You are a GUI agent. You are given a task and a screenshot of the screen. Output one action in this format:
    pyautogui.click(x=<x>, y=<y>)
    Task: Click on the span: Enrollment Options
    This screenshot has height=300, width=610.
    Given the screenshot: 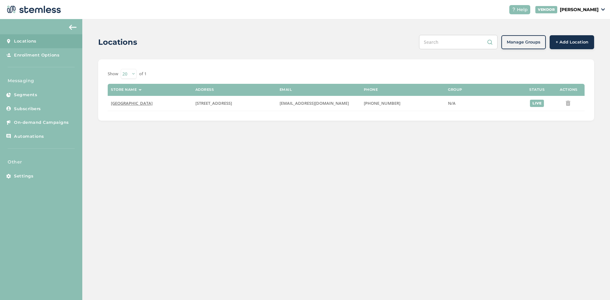 What is the action you would take?
    pyautogui.click(x=37, y=55)
    